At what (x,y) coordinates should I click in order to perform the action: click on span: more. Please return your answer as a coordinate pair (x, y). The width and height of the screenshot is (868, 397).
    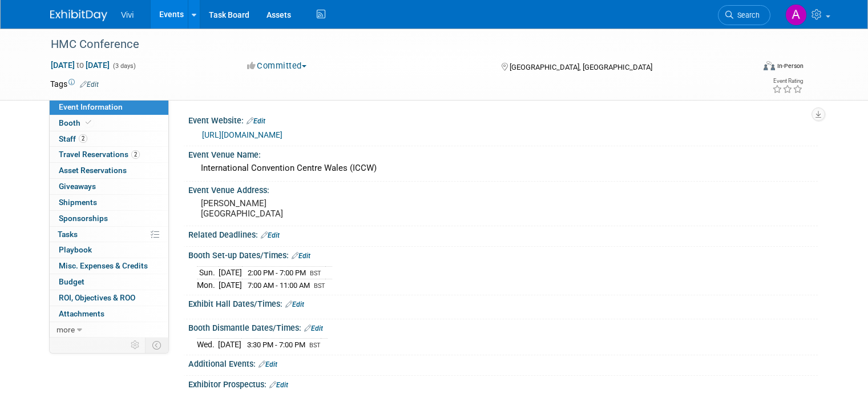
    Looking at the image, I should click on (65, 329).